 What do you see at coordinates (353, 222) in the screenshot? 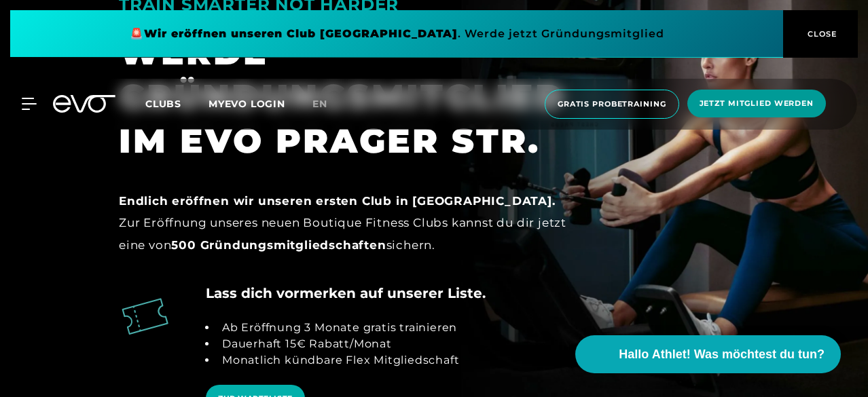
I see `div: Zur Eröffnung unseres neuen Boutique Fitness Clubs kannst du dir jetzt eine von sichern.` at bounding box center [353, 222].